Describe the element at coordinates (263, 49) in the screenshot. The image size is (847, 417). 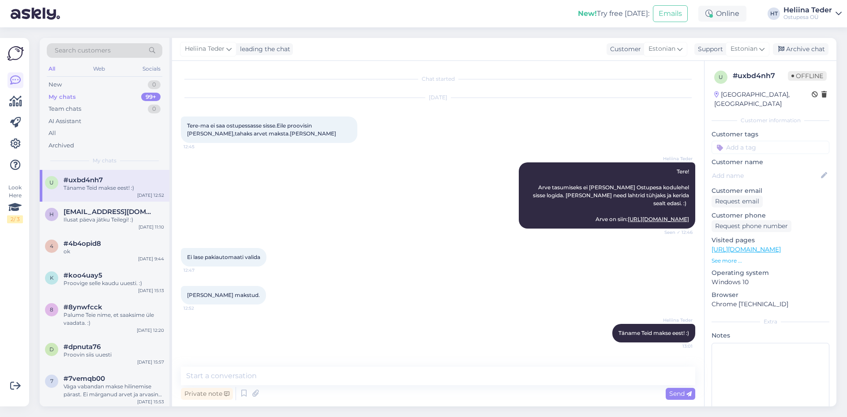
I see `div: leading the chat` at that location.